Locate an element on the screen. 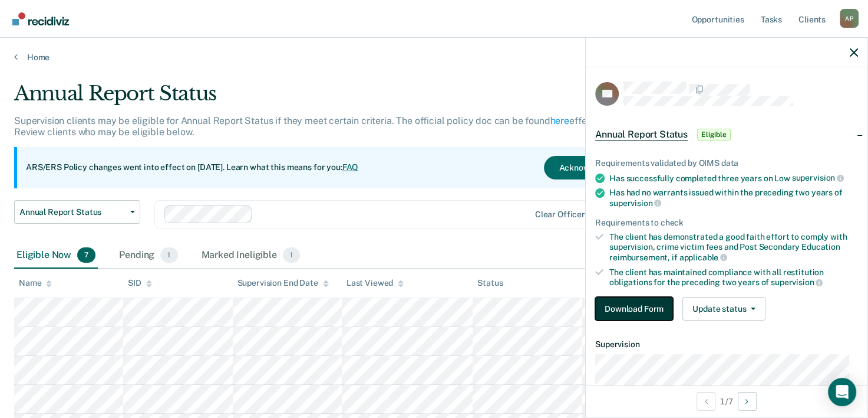  div: SID is located at coordinates (139, 282).